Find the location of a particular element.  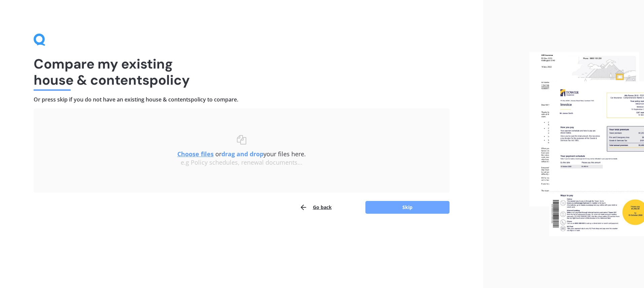

span: or your files here. is located at coordinates (241, 154).